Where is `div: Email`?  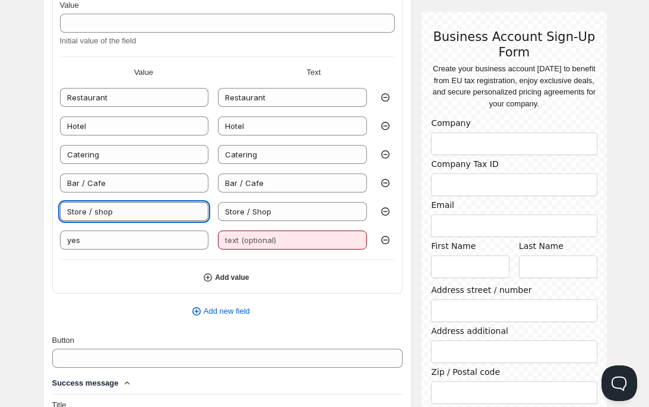
div: Email is located at coordinates (513, 205).